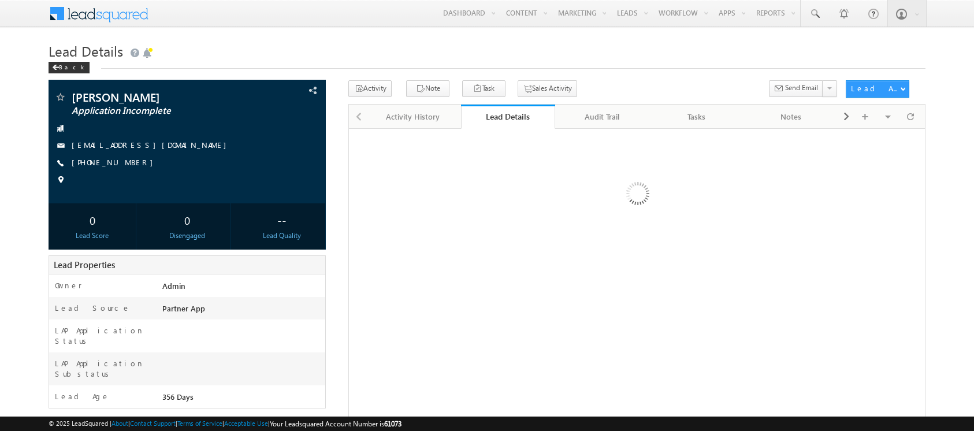 The image size is (974, 431). What do you see at coordinates (200, 423) in the screenshot?
I see `a: Terms of Service` at bounding box center [200, 423].